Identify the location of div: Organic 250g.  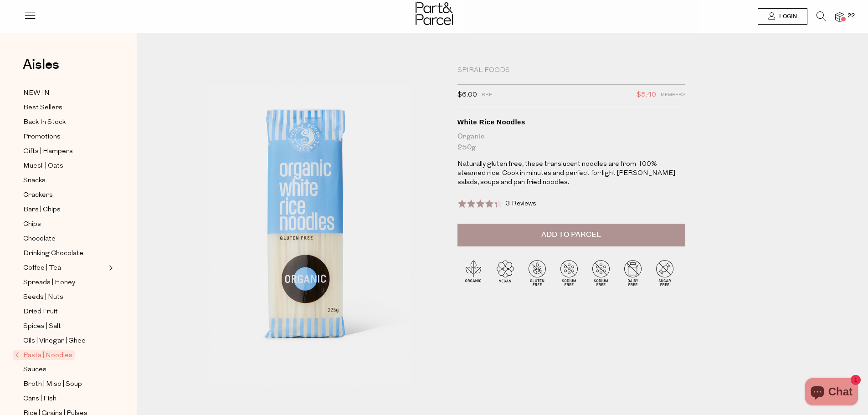
(571, 142).